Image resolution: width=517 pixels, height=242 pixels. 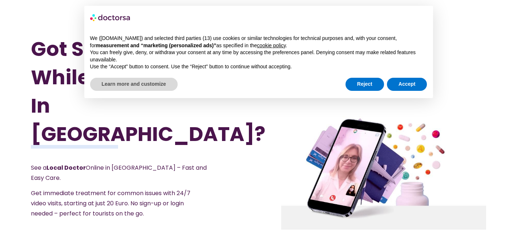 I want to click on button: Learn more and customize, so click(x=134, y=84).